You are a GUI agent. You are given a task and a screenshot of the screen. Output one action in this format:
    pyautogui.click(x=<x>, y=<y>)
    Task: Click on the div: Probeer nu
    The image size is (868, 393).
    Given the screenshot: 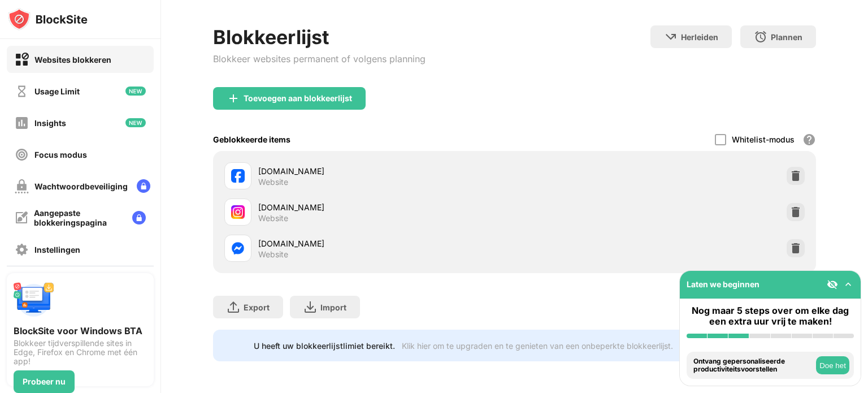 What is the action you would take?
    pyautogui.click(x=44, y=382)
    